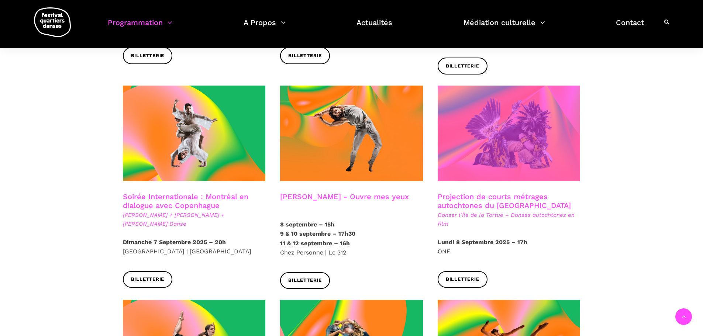 The image size is (703, 336). I want to click on strong: 8 septembre – 15h, so click(307, 224).